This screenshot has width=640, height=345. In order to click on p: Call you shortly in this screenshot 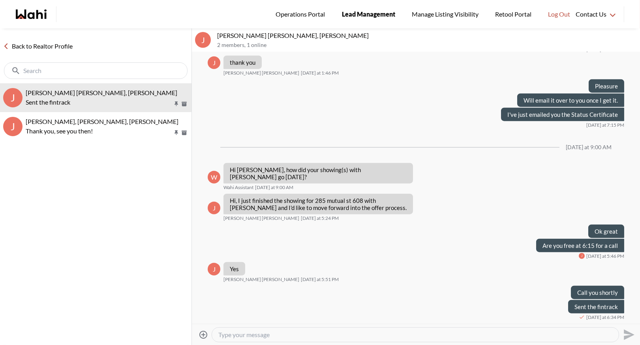, I will do `click(598, 293)`.